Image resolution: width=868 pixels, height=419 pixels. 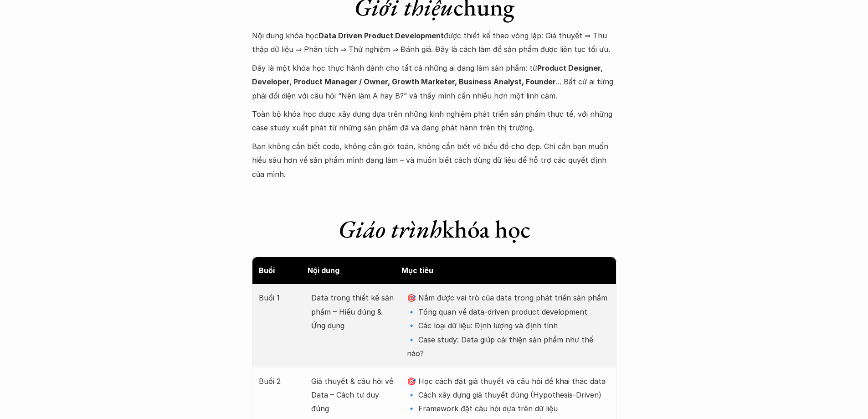 What do you see at coordinates (281, 298) in the screenshot?
I see `p: Buổi 1` at bounding box center [281, 298].